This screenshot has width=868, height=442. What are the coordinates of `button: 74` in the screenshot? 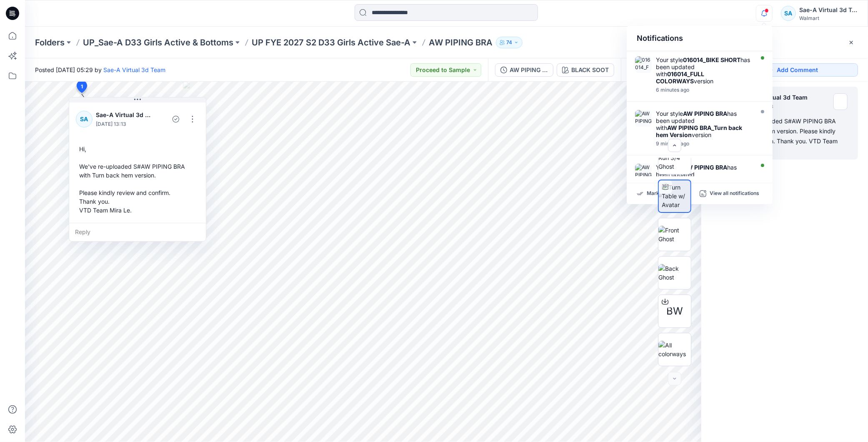 It's located at (509, 43).